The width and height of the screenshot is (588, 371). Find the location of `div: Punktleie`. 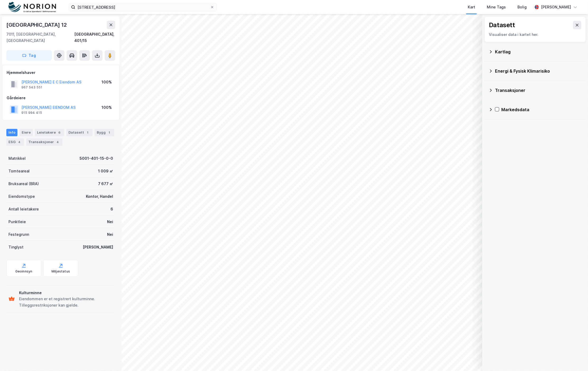

div: Punktleie is located at coordinates (17, 222).